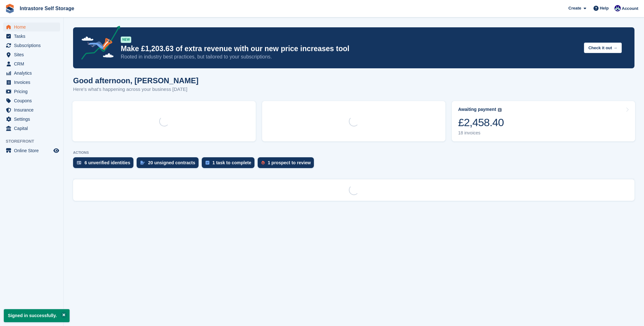 The height and width of the screenshot is (326, 644). What do you see at coordinates (79, 163) in the screenshot?
I see `img: verify_identity-adf6edd0f0f0b5bbfe63781bf79b02c33cf7c696d77639b501bdc392416b5a36.svg` at bounding box center [79, 163].